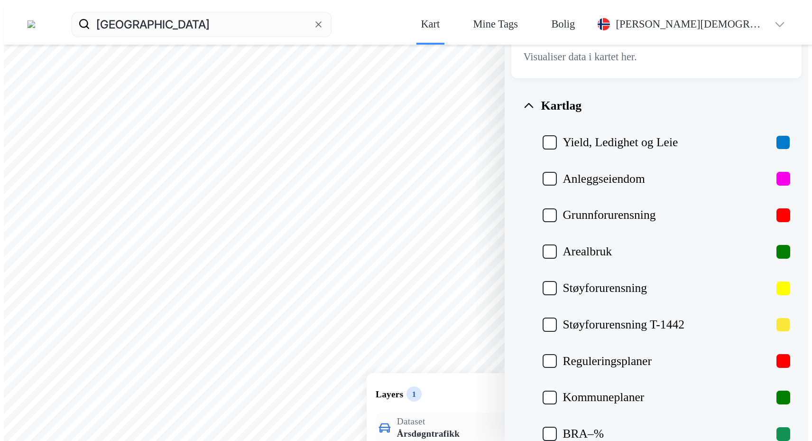 The width and height of the screenshot is (812, 441). What do you see at coordinates (201, 24) in the screenshot?
I see `input: Søk på adresse, matrikkel, gårdeiere, leietakere eller personer` at bounding box center [201, 24].